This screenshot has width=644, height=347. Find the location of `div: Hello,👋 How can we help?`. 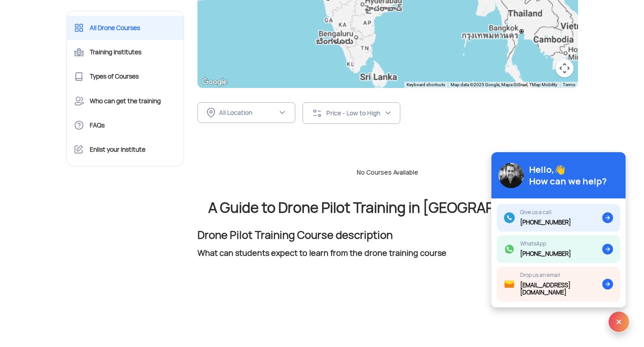

div: Hello,👋 How can we help? is located at coordinates (567, 175).